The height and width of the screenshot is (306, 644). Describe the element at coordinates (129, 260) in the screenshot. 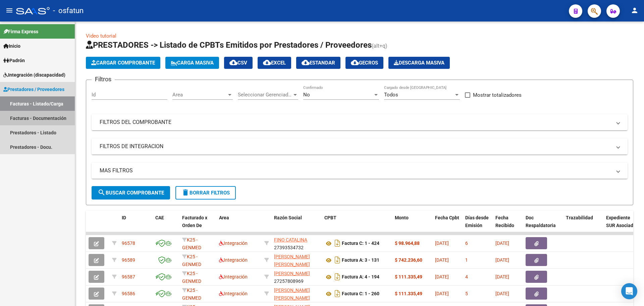

I see `span: 96589` at that location.